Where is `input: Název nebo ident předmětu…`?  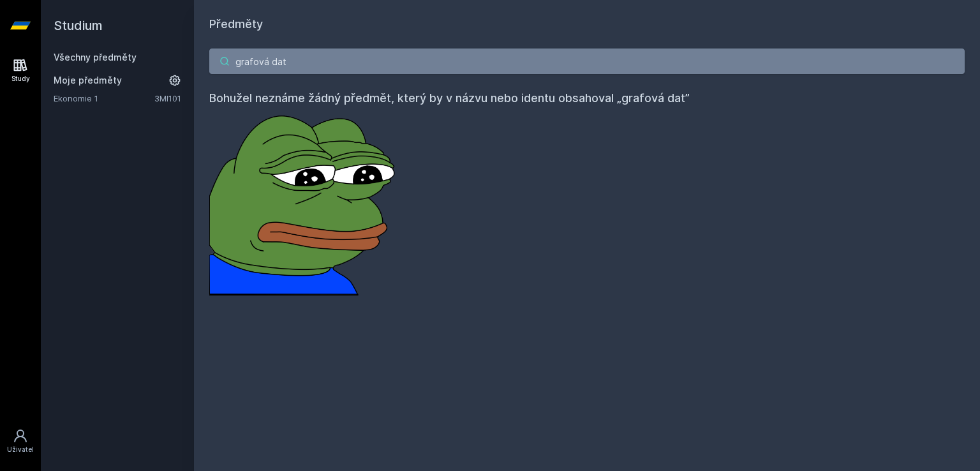 input: Název nebo ident předmětu… is located at coordinates (587, 61).